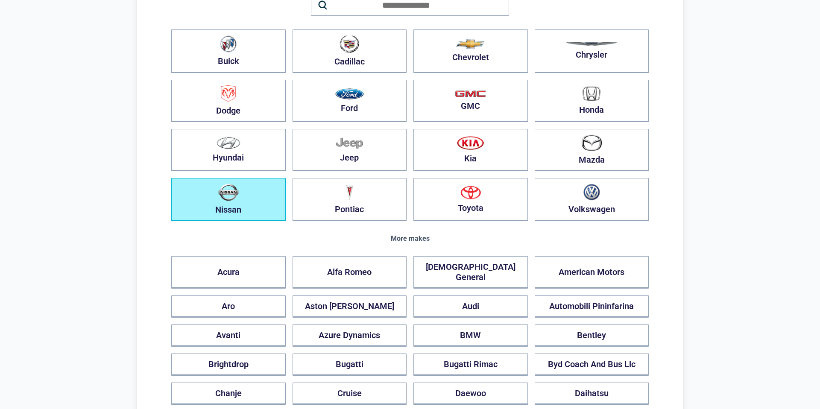 This screenshot has height=409, width=820. I want to click on button: Pontiac, so click(350, 199).